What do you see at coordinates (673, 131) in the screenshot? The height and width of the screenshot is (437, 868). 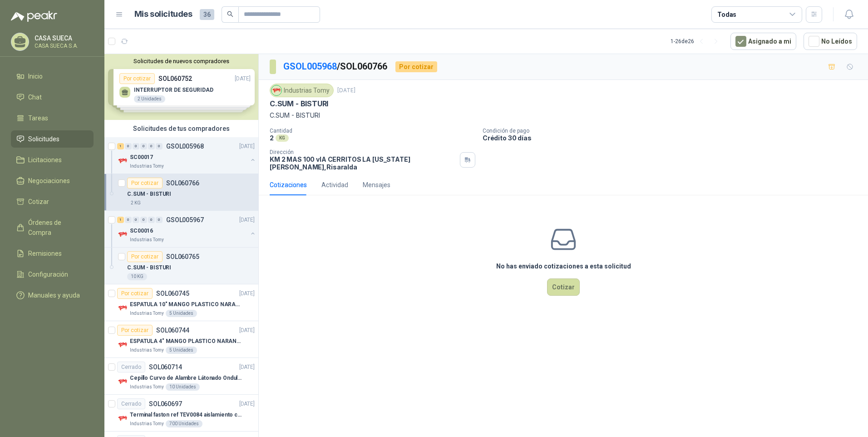 I see `p: Condición de pago` at bounding box center [673, 131].